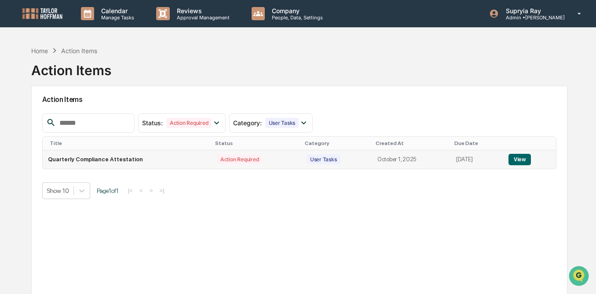  Describe the element at coordinates (477, 143) in the screenshot. I see `div: Due Date` at that location.